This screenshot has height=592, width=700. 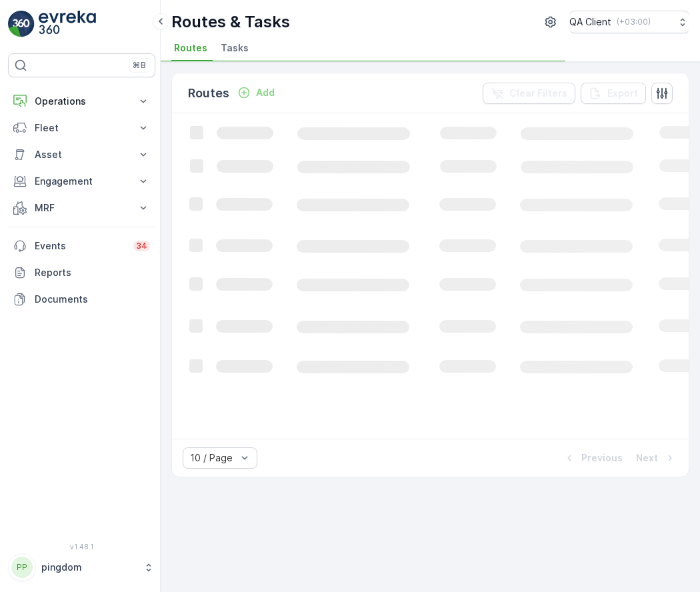 What do you see at coordinates (81, 273) in the screenshot?
I see `a: Reports` at bounding box center [81, 273].